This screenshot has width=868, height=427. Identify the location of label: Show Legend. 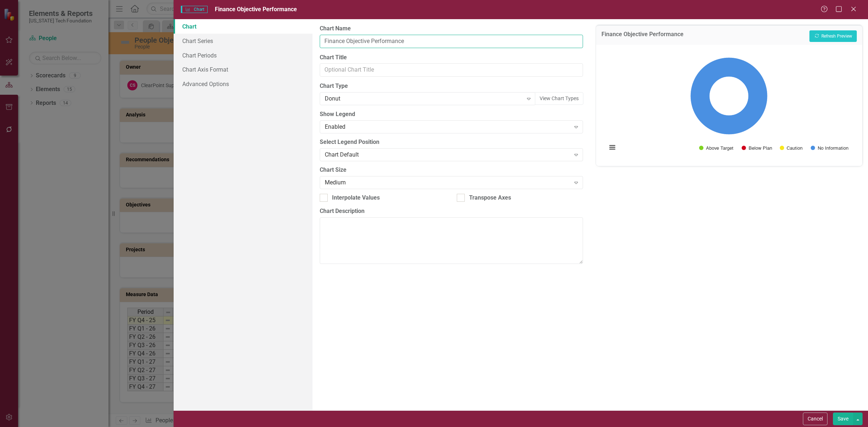
(451, 115).